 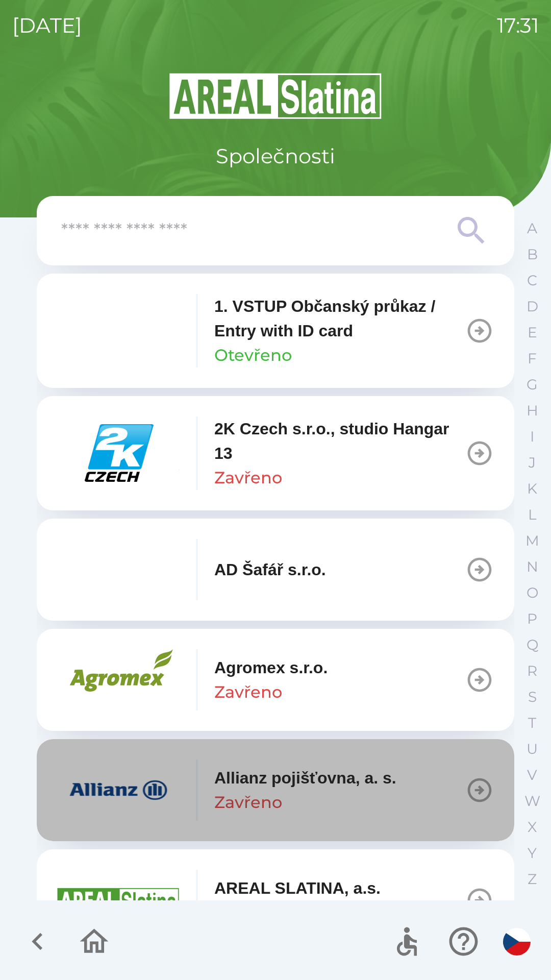 I want to click on p: Allianz pojišťovna, a. s., so click(x=305, y=778).